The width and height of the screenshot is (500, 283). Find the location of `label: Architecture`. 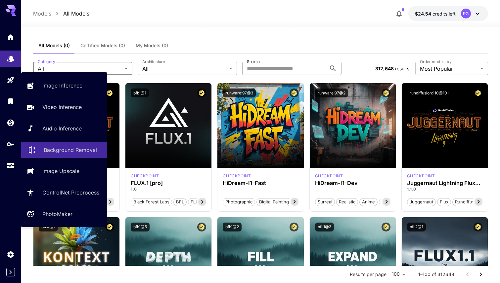

label: Architecture is located at coordinates (153, 61).